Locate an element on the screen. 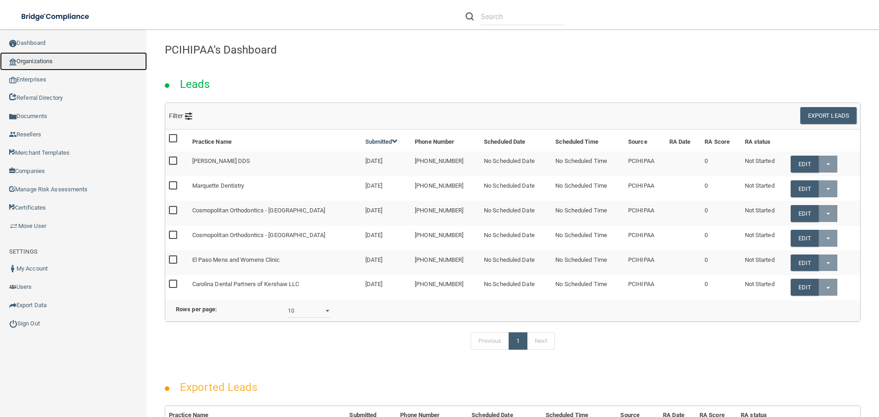 This screenshot has height=417, width=879. img: briefcase.64adab9b.png is located at coordinates (14, 226).